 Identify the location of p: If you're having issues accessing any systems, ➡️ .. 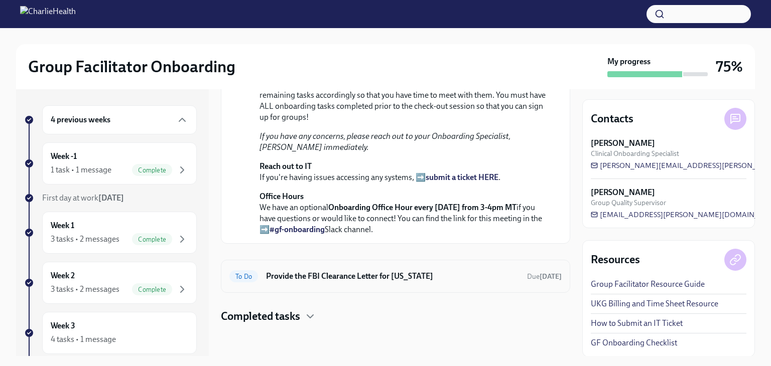
(402, 172).